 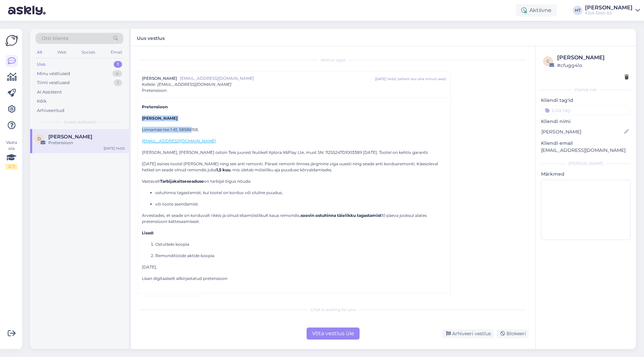 I want to click on input: Lisa nimi, so click(x=582, y=132).